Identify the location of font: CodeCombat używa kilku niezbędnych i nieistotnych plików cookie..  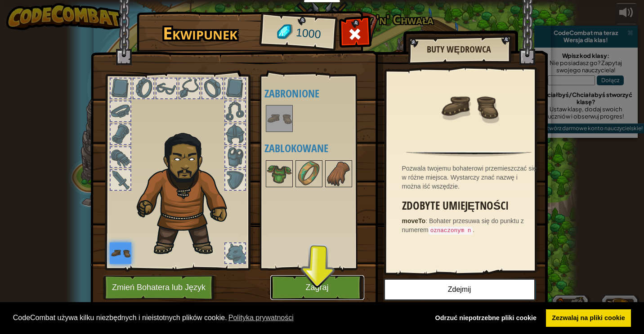
(120, 317).